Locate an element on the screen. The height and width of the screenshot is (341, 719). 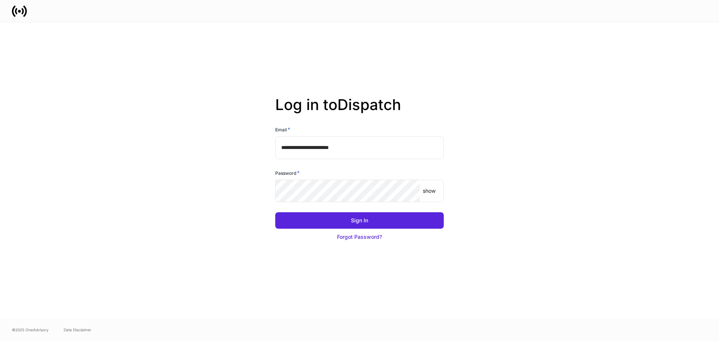
button: Sign In is located at coordinates (360, 221).